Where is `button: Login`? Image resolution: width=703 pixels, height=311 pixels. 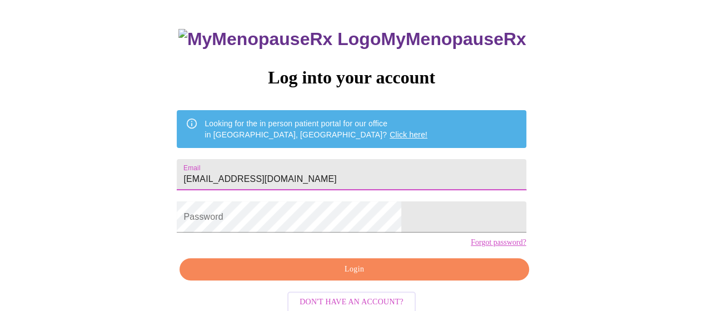
button: Login is located at coordinates (354, 269).